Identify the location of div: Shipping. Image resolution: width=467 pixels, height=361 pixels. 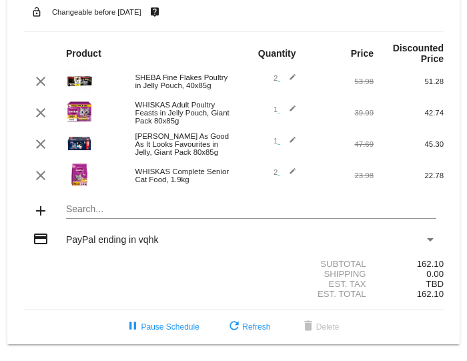
(303, 273).